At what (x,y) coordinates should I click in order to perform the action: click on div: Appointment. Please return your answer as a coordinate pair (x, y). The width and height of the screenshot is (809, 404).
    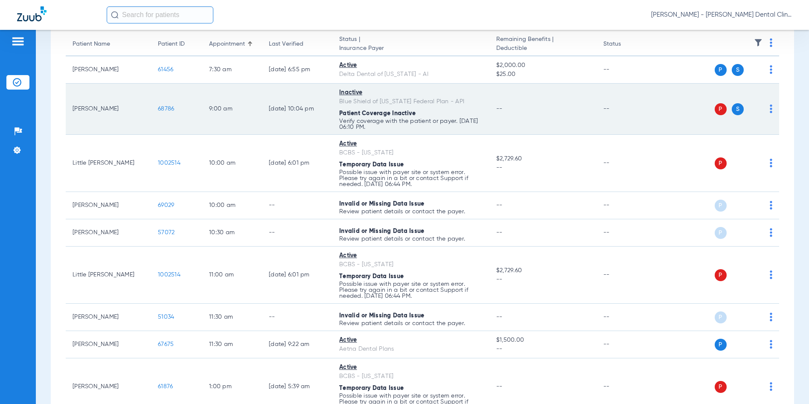
    Looking at the image, I should click on (232, 44).